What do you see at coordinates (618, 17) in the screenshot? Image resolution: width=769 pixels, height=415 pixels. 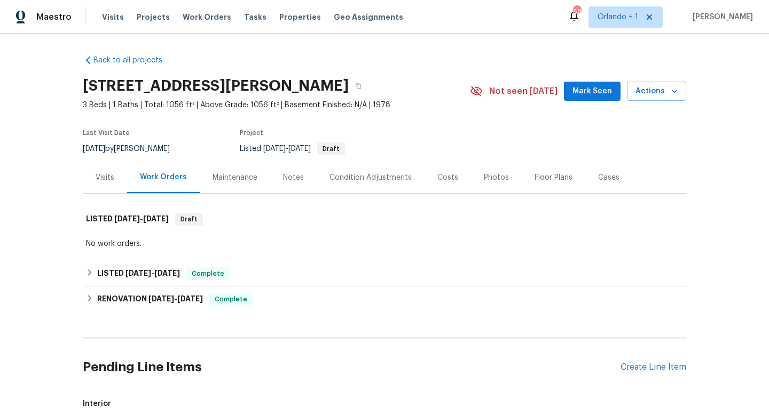 I see `span: Orlando + 1` at bounding box center [618, 17].